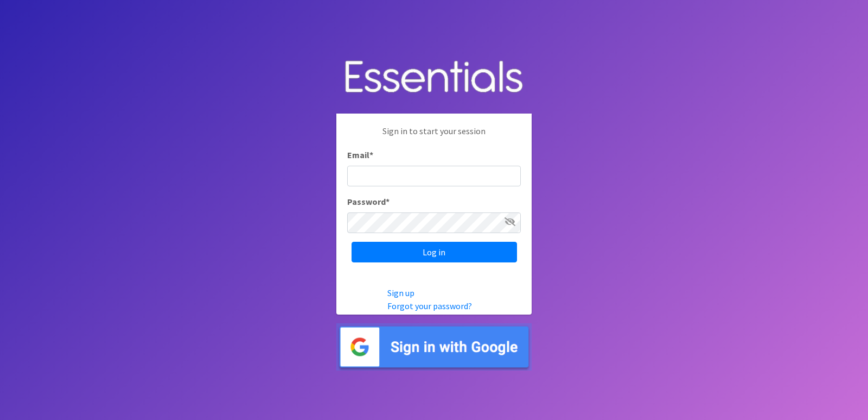  I want to click on a: Forgot your password?, so click(430, 306).